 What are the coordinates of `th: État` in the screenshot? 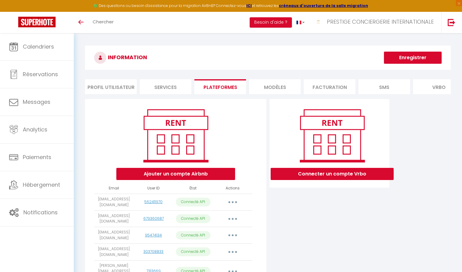 It's located at (193, 188).